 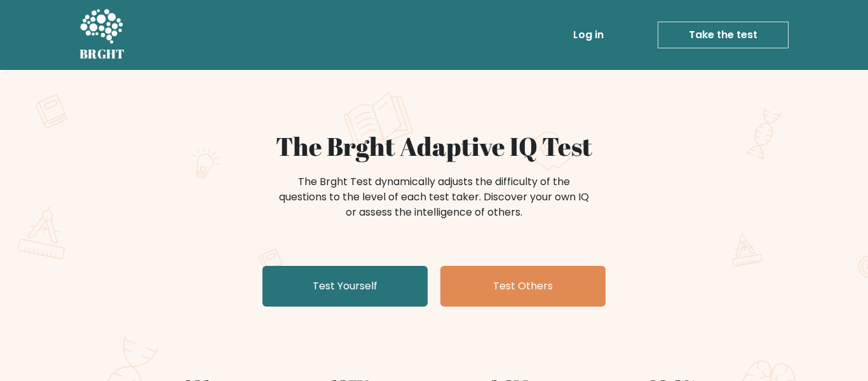 What do you see at coordinates (588, 35) in the screenshot?
I see `a: Log in` at bounding box center [588, 35].